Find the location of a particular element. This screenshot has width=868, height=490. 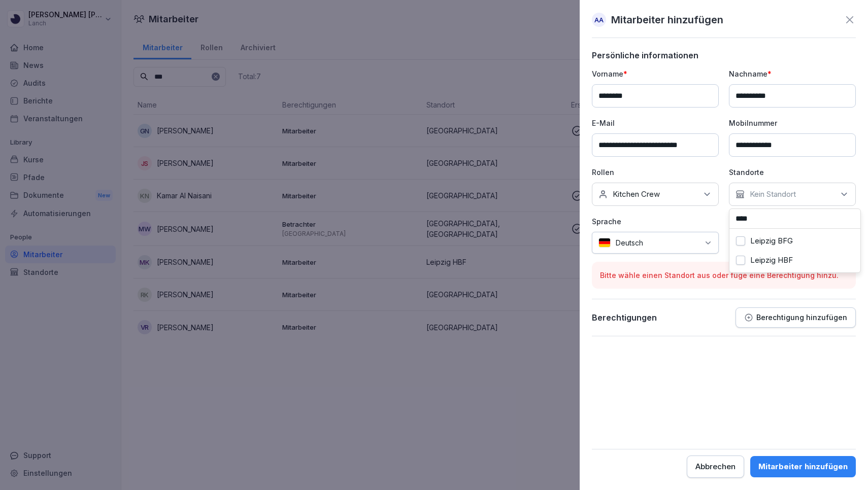

p: Kein Standort is located at coordinates (773, 194).